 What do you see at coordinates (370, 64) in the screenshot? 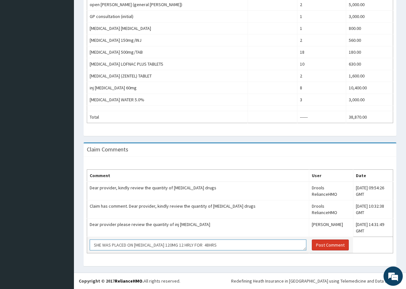
I see `td: 630.00` at bounding box center [370, 64].